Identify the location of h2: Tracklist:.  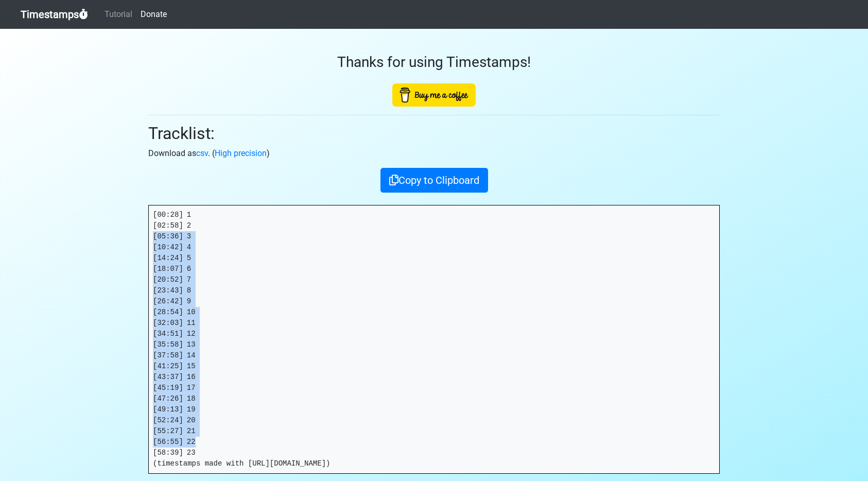
(434, 134).